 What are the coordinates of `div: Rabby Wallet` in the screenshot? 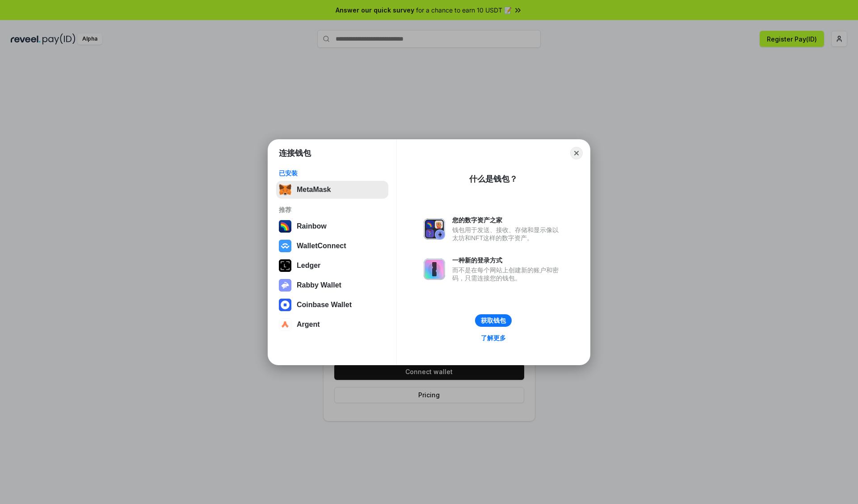 It's located at (319, 286).